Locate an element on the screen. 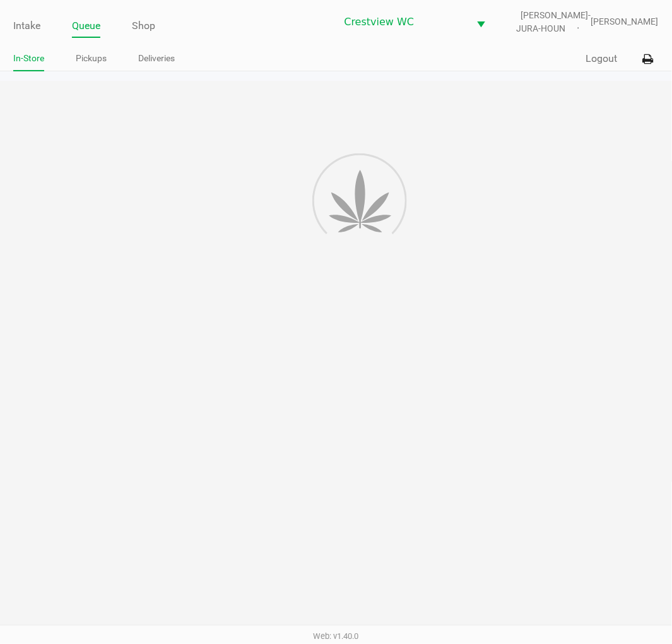 This screenshot has width=672, height=644. a: Queue is located at coordinates (86, 26).